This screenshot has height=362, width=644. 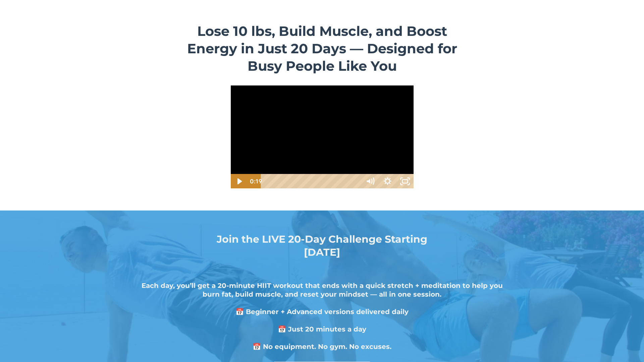 I want to click on div: Playbar, so click(x=312, y=181).